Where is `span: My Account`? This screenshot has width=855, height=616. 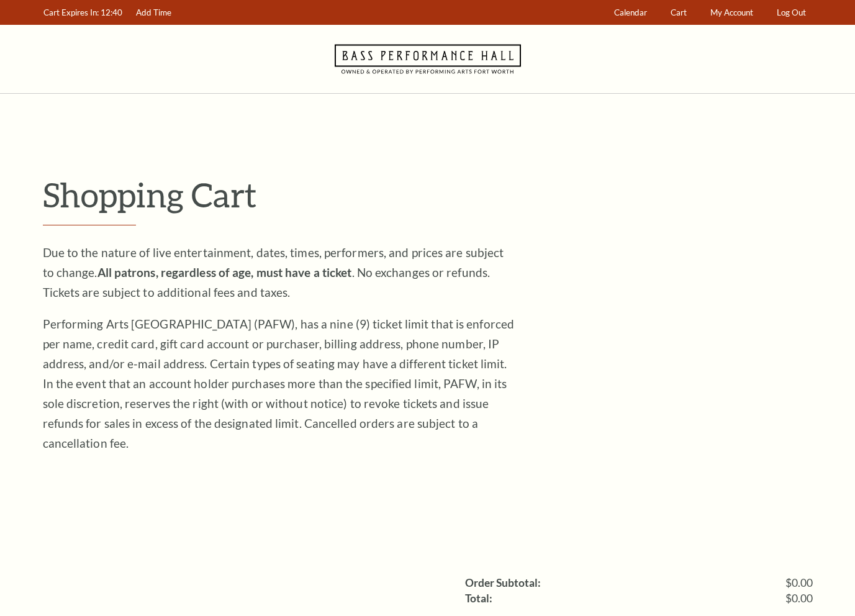 span: My Account is located at coordinates (731, 13).